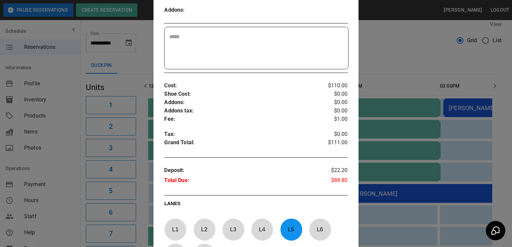 The width and height of the screenshot is (512, 247). Describe the element at coordinates (241, 172) in the screenshot. I see `p: Deposit :` at that location.